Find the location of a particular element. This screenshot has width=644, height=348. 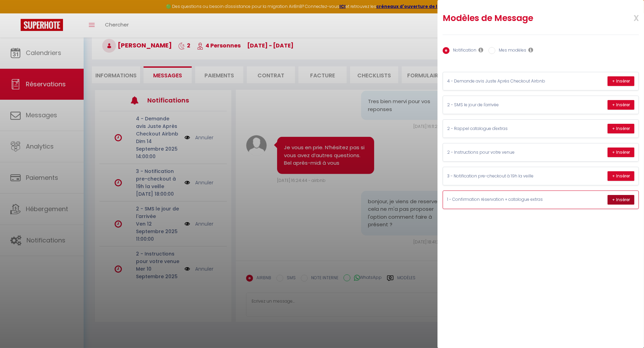

p: 2 - Instructions pour votre venue is located at coordinates (499, 152).